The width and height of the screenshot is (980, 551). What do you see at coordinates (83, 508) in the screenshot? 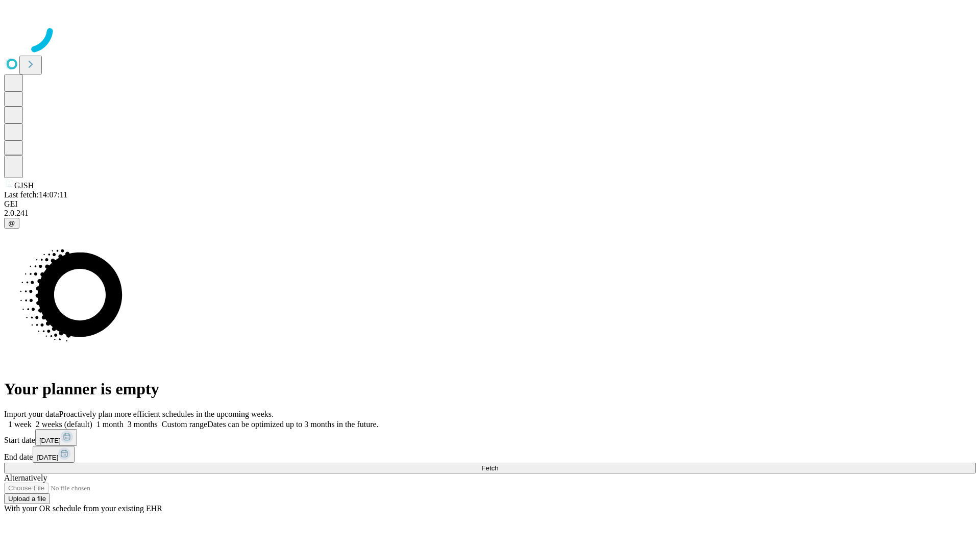
I see `span: With your OR schedule from your existing EHR` at bounding box center [83, 508].